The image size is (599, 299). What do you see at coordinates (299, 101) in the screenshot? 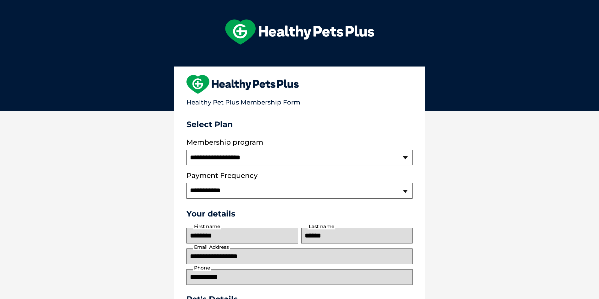
I see `p: Healthy Pet Plus Membership Form` at bounding box center [299, 101].